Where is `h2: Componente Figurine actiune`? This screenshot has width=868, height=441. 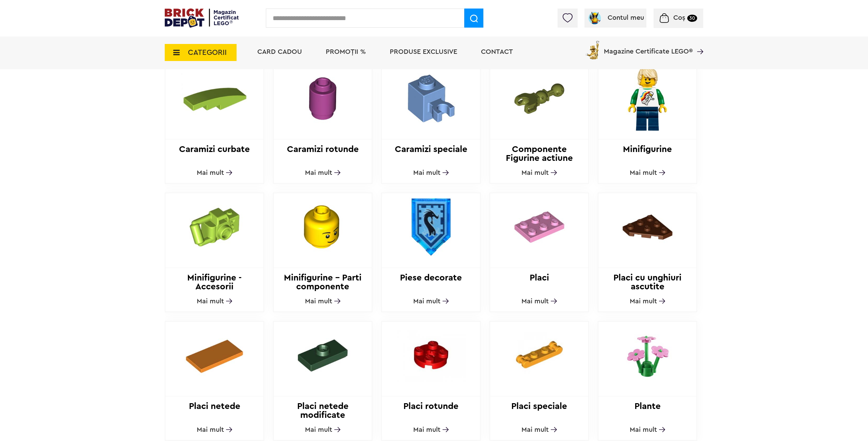
h2: Componente Figurine actiune is located at coordinates (539, 154).